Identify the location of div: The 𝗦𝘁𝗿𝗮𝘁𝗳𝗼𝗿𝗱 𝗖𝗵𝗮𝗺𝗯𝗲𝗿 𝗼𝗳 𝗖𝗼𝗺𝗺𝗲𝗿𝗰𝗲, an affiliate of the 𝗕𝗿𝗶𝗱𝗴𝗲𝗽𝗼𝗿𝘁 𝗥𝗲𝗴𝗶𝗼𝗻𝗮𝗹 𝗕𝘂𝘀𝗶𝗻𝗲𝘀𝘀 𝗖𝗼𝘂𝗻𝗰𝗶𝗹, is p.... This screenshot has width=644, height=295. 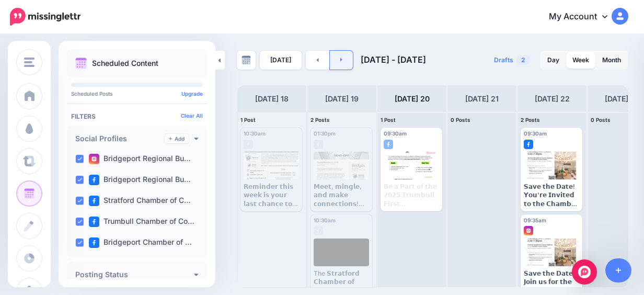
(341, 282).